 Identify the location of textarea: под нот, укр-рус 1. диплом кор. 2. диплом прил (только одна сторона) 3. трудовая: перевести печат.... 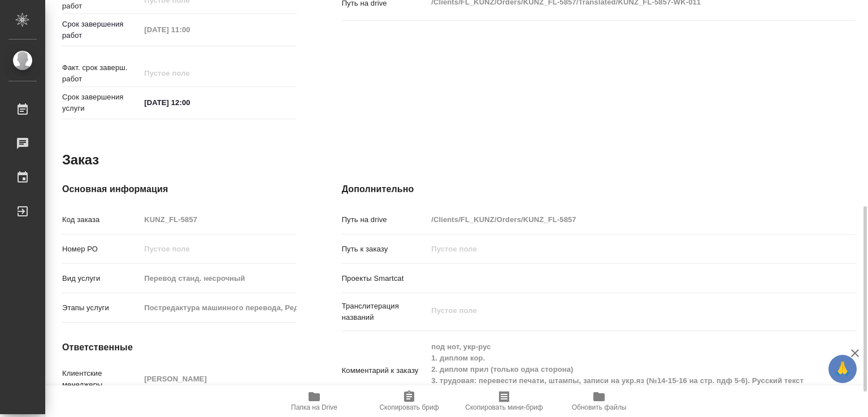
(619, 370).